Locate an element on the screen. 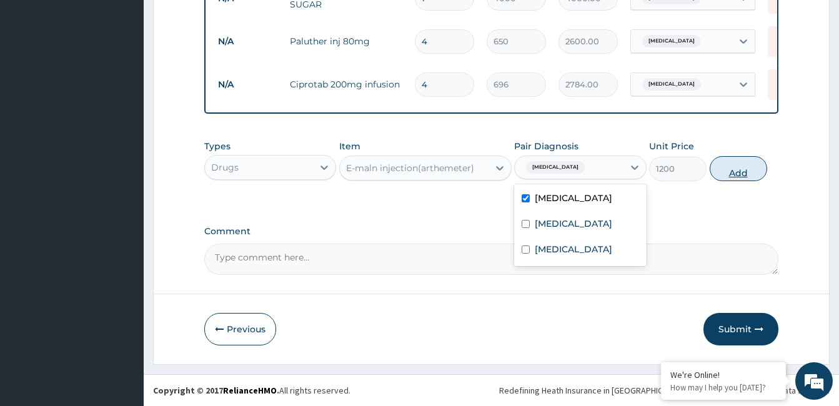  textarea: Type your message and hit 'Enter' is located at coordinates (122, 294).